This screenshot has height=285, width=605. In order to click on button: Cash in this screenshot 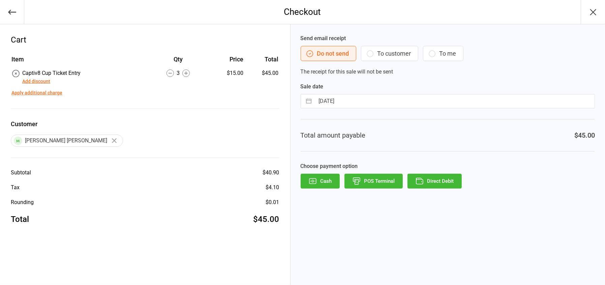, I will do `click(320, 181)`.